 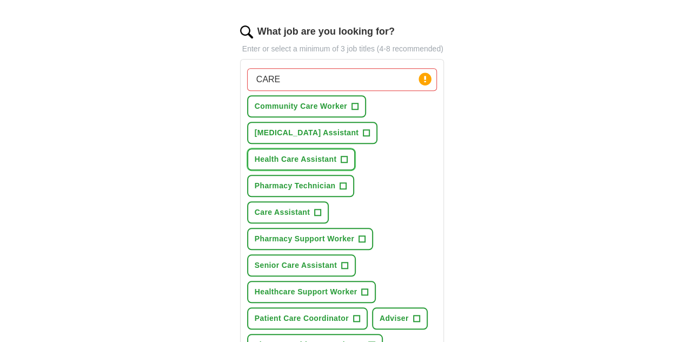 I want to click on p: Enter or select a minimum of 3 job titles (4-8 recommended), so click(x=342, y=49).